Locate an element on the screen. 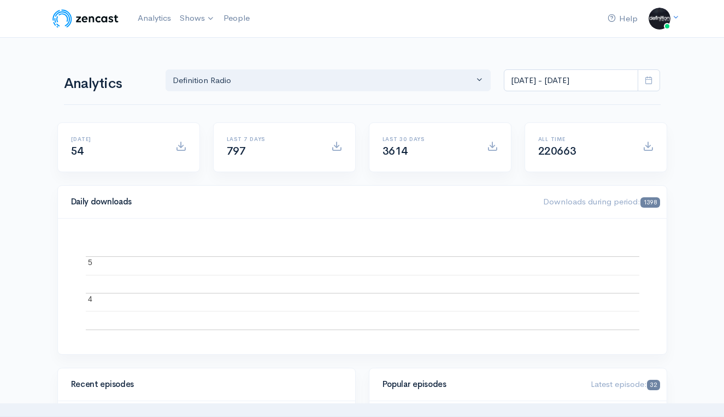 The image size is (724, 417). div: Definition Radio is located at coordinates (323, 80).